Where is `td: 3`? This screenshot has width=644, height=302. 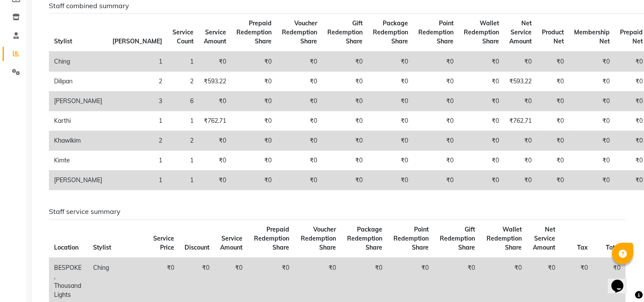 td: 3 is located at coordinates (137, 101).